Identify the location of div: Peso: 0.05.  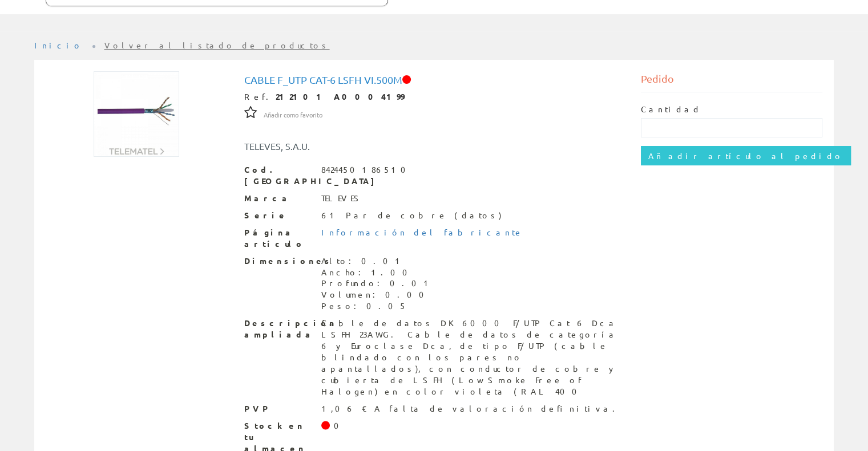
(377, 306).